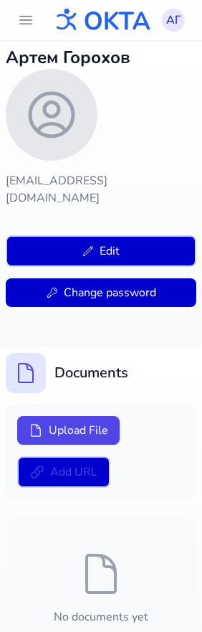  Describe the element at coordinates (101, 19) in the screenshot. I see `a: OKTA logo` at that location.